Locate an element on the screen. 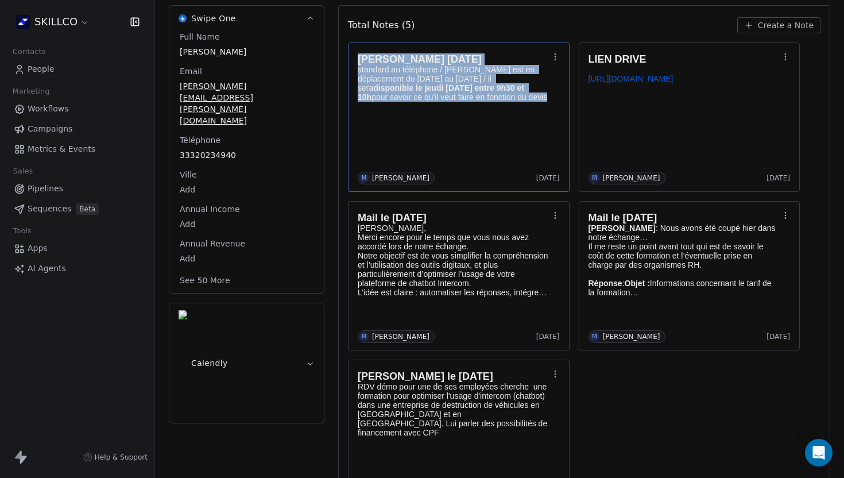 The height and width of the screenshot is (478, 844). button: Create a Note is located at coordinates (779, 25).